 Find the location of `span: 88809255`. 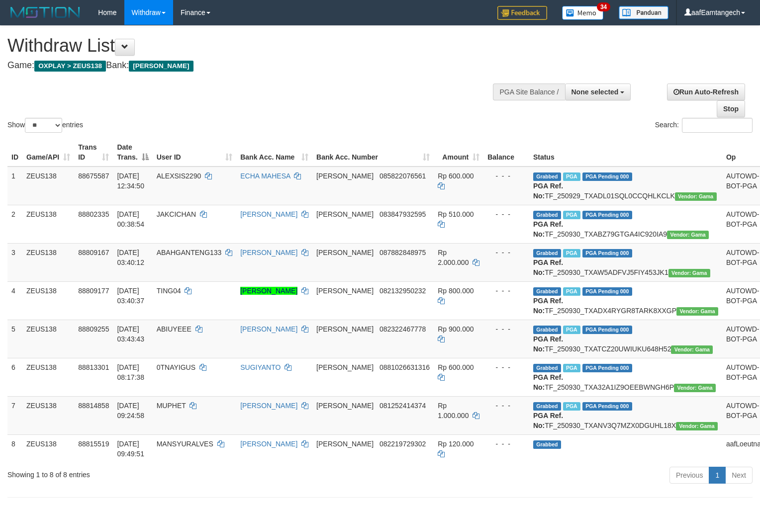

span: 88809255 is located at coordinates (93, 329).